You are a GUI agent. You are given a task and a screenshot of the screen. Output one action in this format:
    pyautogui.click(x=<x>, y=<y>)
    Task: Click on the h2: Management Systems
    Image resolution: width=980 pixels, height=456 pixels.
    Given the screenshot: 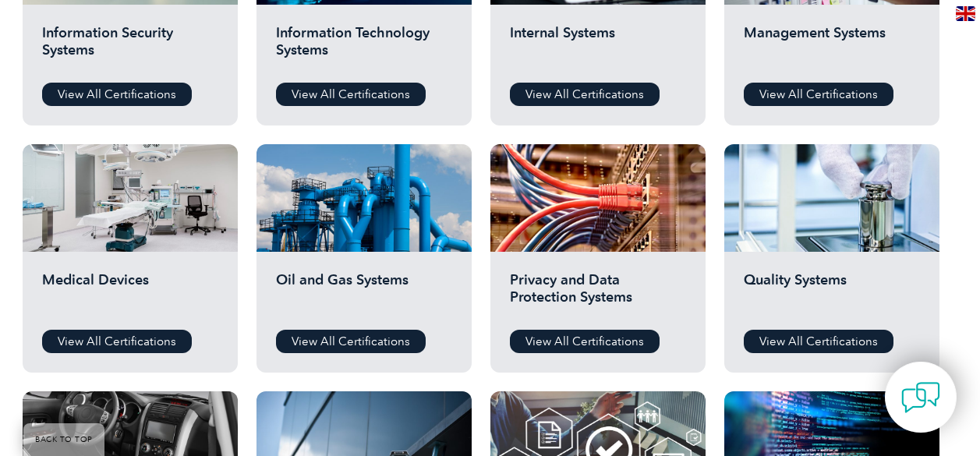 What is the action you would take?
    pyautogui.click(x=832, y=48)
    